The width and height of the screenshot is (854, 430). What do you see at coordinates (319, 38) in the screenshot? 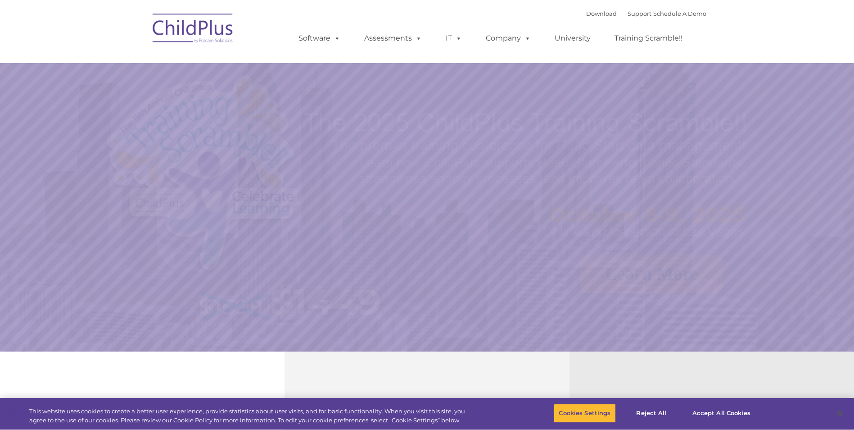
I see `a: Software` at bounding box center [319, 38].